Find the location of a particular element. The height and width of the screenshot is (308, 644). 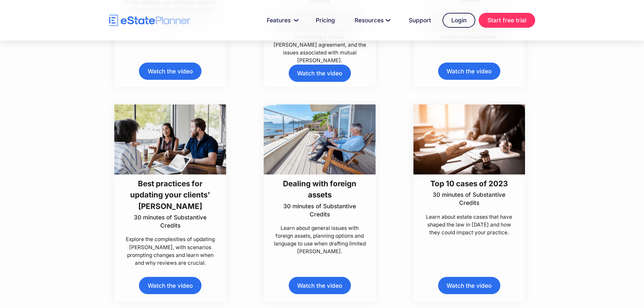

a: Features is located at coordinates (281, 20).